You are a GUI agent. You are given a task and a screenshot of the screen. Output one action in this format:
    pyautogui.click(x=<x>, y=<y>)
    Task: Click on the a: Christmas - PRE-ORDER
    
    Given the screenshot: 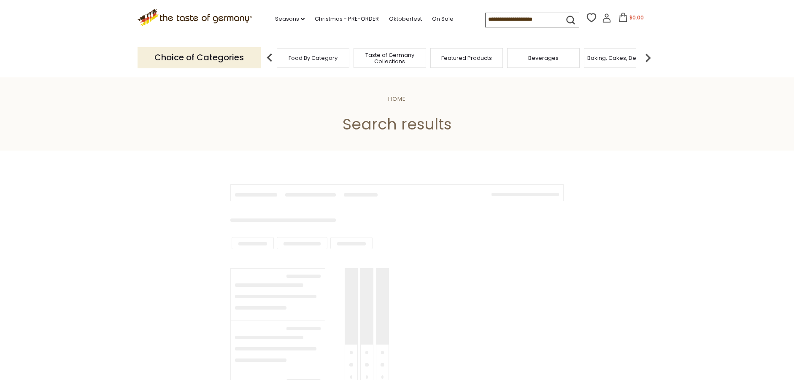 What is the action you would take?
    pyautogui.click(x=347, y=19)
    